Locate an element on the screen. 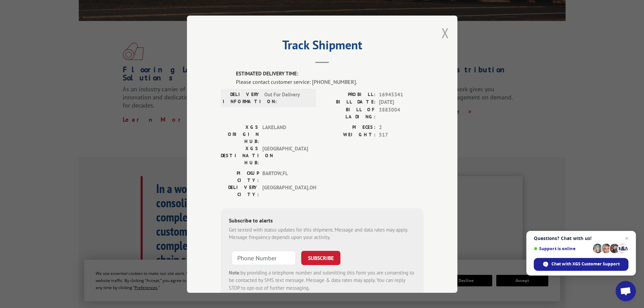  label: ESTIMATED DELIVERY TIME: is located at coordinates (329, 74).